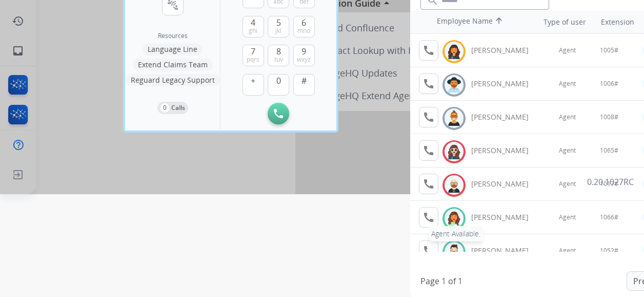 Image resolution: width=644 pixels, height=297 pixels. What do you see at coordinates (609, 217) in the screenshot?
I see `span: 1066#` at bounding box center [609, 217].